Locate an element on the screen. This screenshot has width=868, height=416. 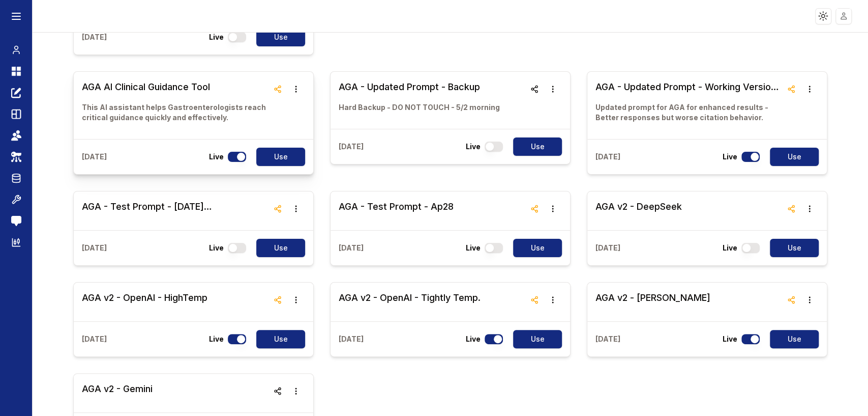
img: placeholder-user.jpg is located at coordinates (844, 16).